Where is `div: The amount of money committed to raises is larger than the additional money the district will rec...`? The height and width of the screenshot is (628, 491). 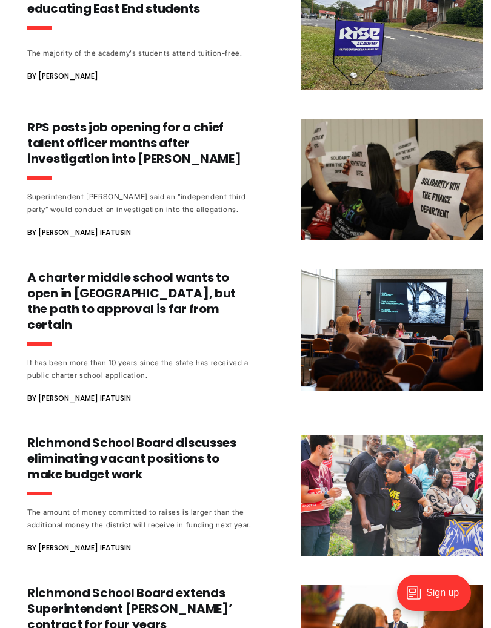
div: The amount of money committed to raises is larger than the additional money the district will rec... is located at coordinates (140, 519).